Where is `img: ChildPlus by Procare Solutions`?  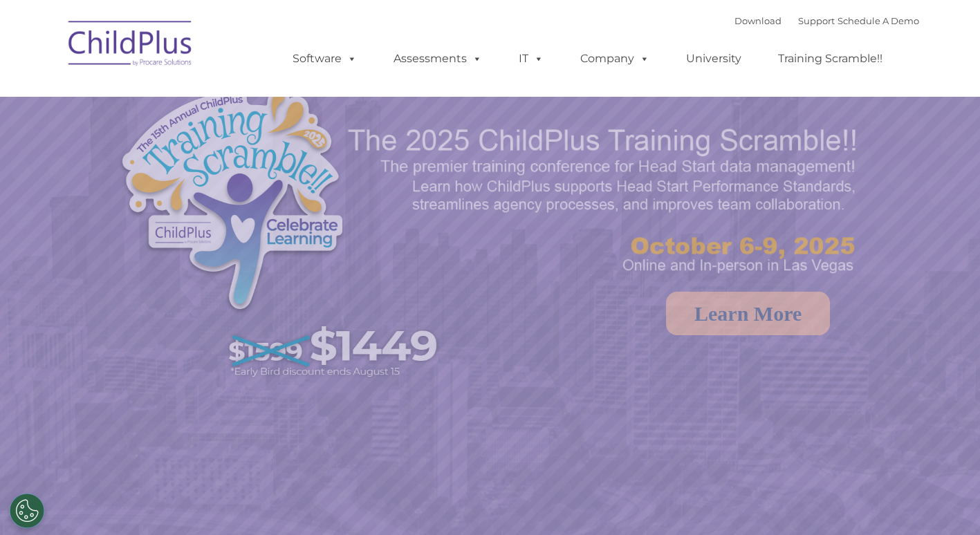
img: ChildPlus by Procare Solutions is located at coordinates (131, 46).